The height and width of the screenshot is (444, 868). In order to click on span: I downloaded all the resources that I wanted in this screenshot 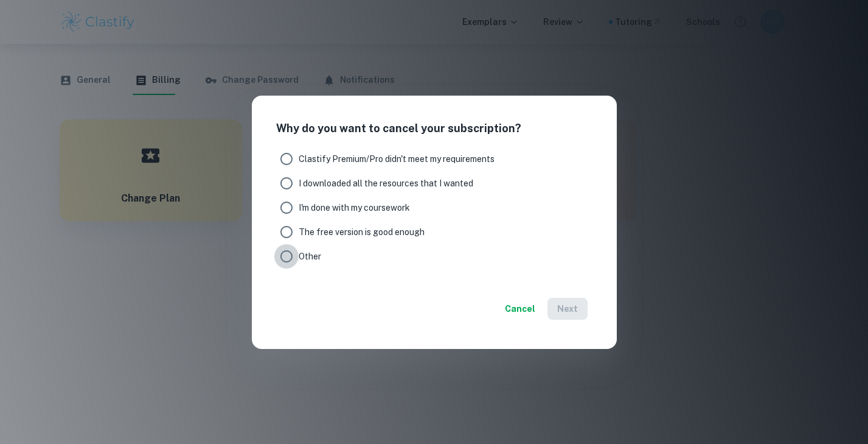, I will do `click(386, 184)`.